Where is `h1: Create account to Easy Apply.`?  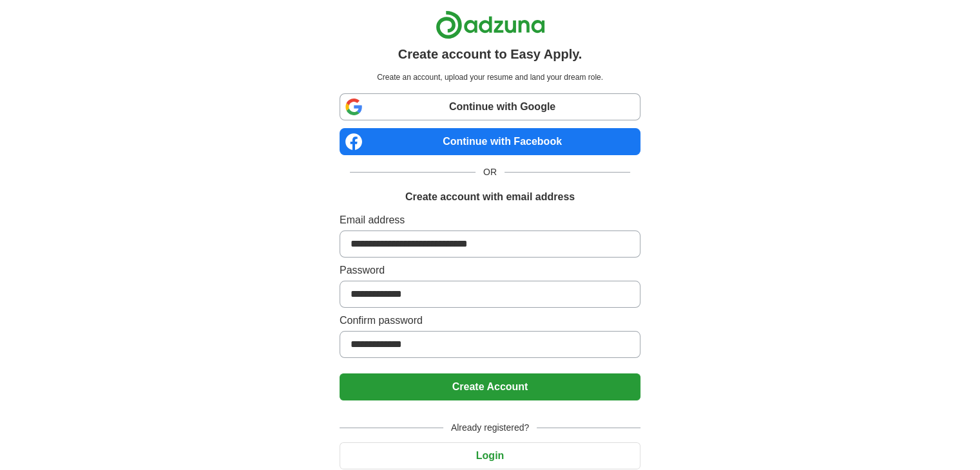 h1: Create account to Easy Apply. is located at coordinates (490, 54).